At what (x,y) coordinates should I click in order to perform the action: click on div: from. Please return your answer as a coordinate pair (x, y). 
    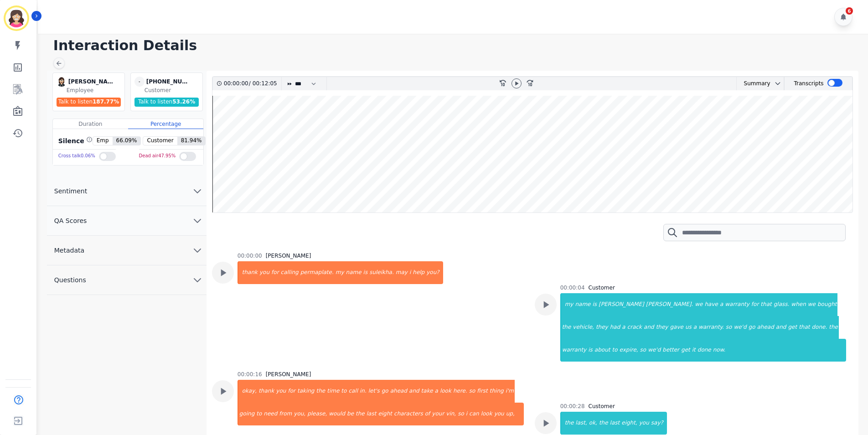
    Looking at the image, I should click on (286, 414).